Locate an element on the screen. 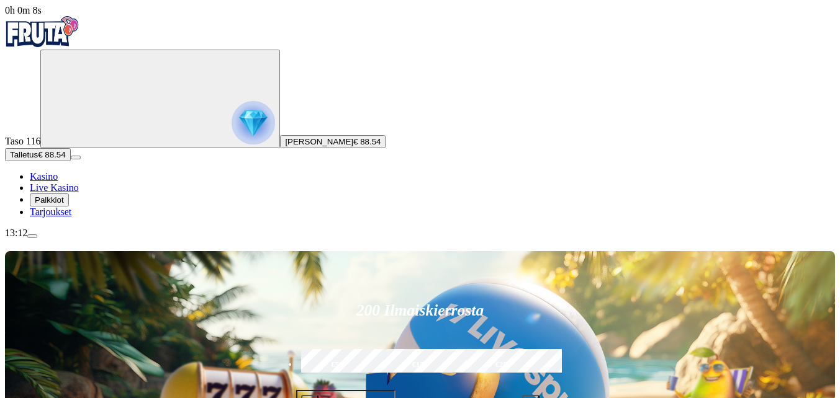  label: €50 is located at coordinates (337, 366).